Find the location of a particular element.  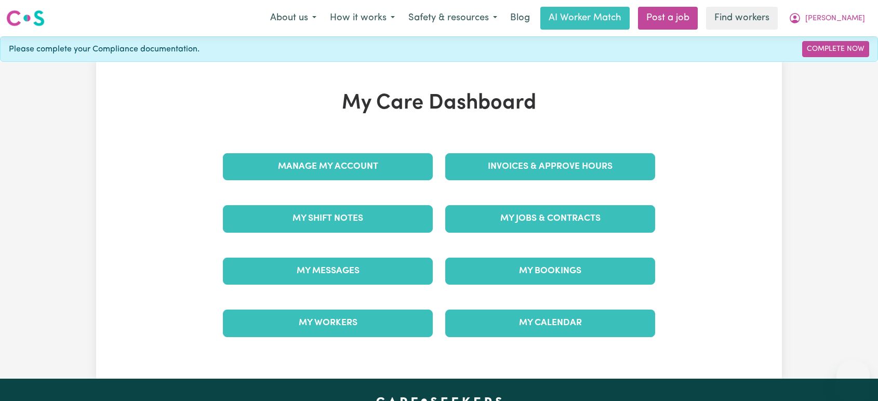

button: Safety & resources is located at coordinates (453, 18).